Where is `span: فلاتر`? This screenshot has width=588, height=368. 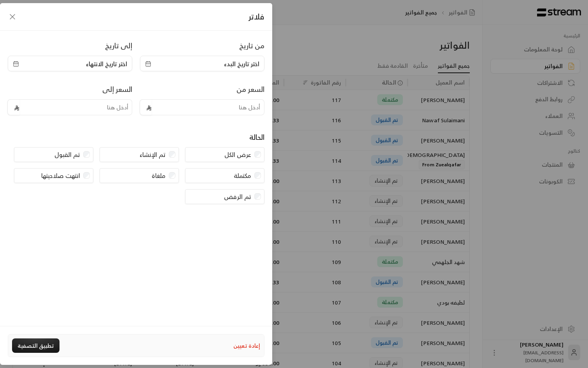 span: فلاتر is located at coordinates (256, 16).